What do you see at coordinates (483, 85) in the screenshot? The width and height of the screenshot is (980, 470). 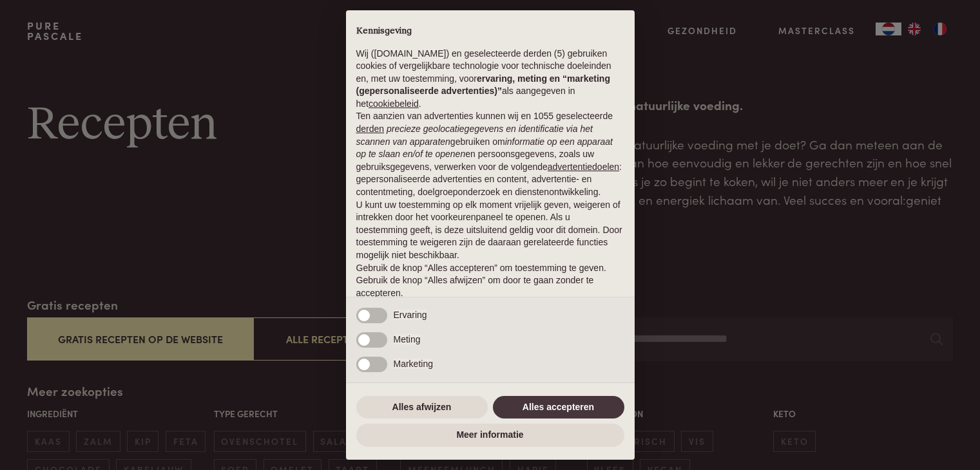 I see `strong: ervaring, meting en “marketing (gepersonaliseerde advertenties)”` at bounding box center [483, 85].